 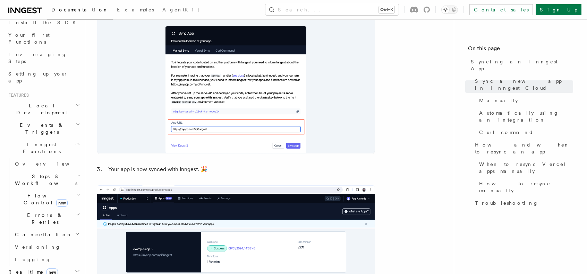 I want to click on a: How and when to resync an app, so click(x=522, y=148).